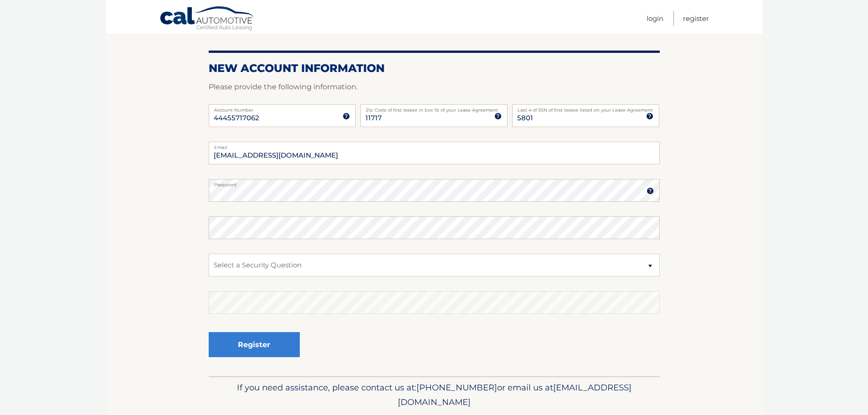  What do you see at coordinates (434, 396) in the screenshot?
I see `p: If you need assistance, please contact us at: or email us at` at bounding box center [434, 396].